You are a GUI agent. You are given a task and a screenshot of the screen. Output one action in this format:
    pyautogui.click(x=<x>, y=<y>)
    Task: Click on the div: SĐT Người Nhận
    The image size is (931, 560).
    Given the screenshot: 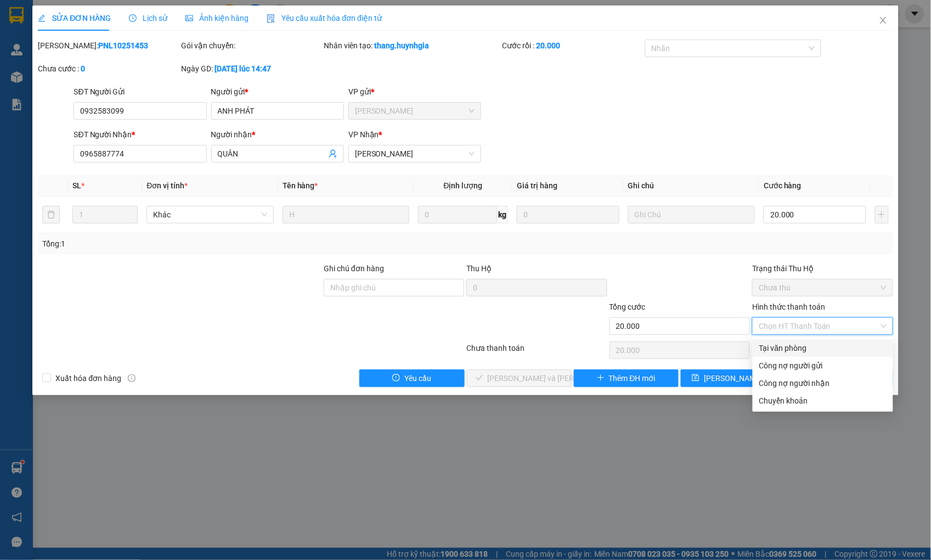 What is the action you would take?
    pyautogui.click(x=140, y=134)
    